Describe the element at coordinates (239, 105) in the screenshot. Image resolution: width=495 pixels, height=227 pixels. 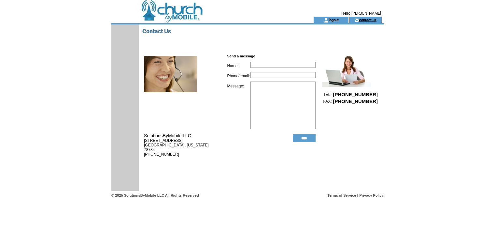
I see `td: Message:` at that location.